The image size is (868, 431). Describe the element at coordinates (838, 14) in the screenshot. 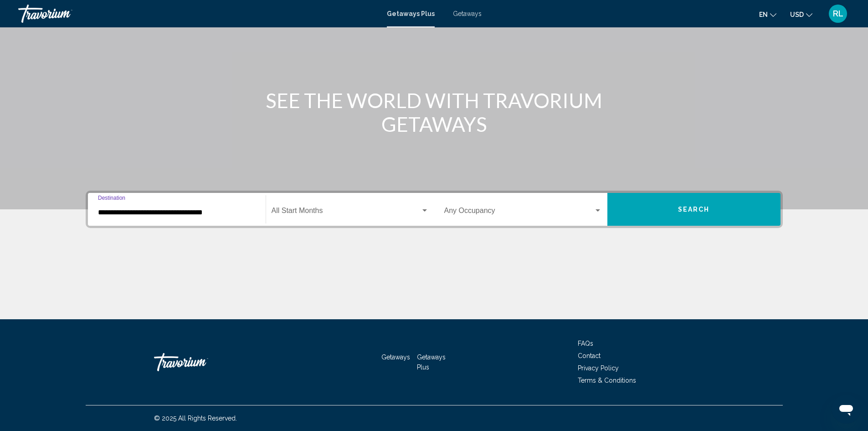

I see `span: RL` at that location.